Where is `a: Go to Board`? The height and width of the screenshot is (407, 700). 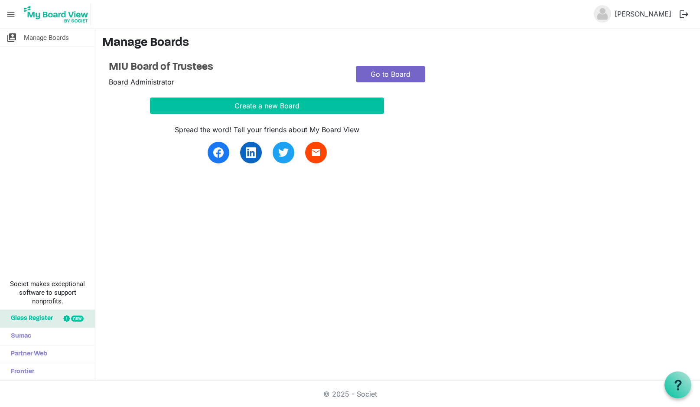 a: Go to Board is located at coordinates (391, 74).